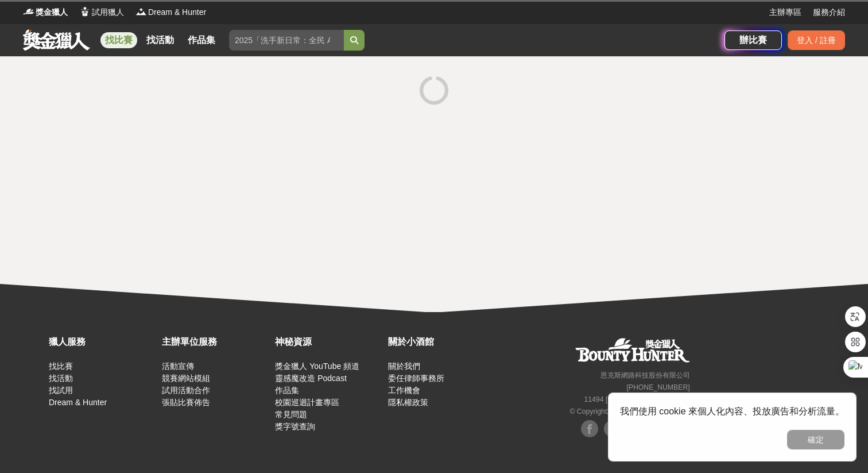 The image size is (868, 473). I want to click on a: 委任律師事務所, so click(416, 378).